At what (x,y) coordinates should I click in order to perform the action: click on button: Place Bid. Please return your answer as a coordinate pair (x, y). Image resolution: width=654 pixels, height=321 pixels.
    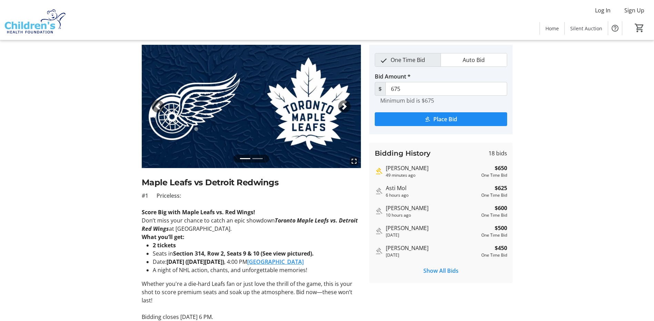
    Looking at the image, I should click on (441, 119).